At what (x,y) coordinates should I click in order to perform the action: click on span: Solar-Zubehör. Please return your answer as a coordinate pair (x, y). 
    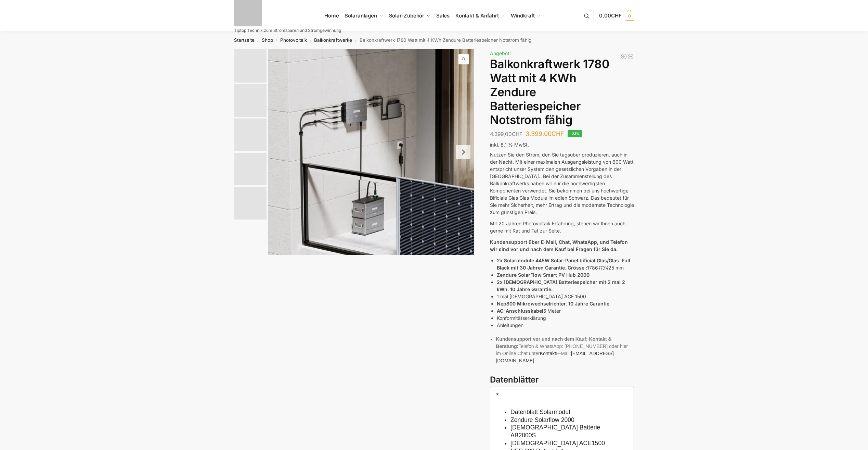
    Looking at the image, I should click on (407, 16).